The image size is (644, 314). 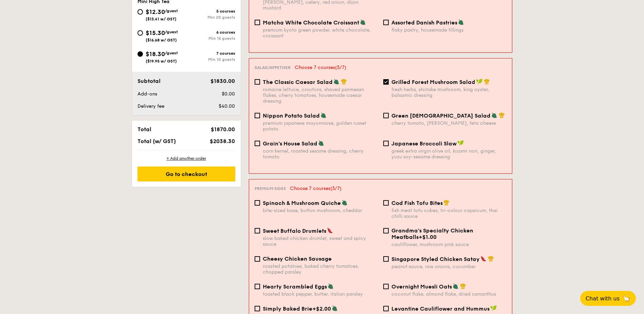 What do you see at coordinates (211, 11) in the screenshot?
I see `div: 5 courses` at bounding box center [211, 11].